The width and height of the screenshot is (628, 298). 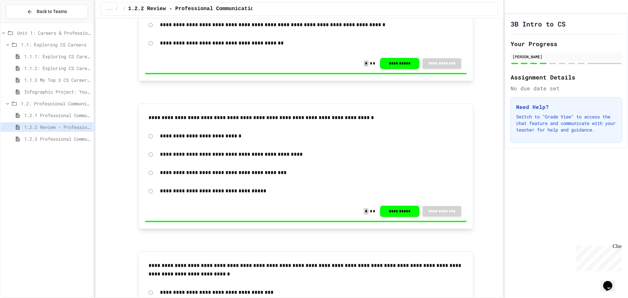 What do you see at coordinates (57, 56) in the screenshot?
I see `span: 1.1.1: Exploring CS Careers` at bounding box center [57, 56].